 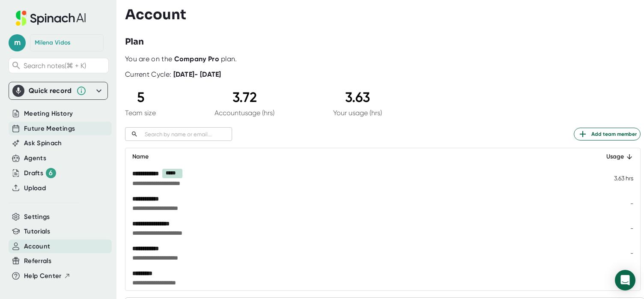 What do you see at coordinates (134, 42) in the screenshot?
I see `h3: Plan` at bounding box center [134, 42].